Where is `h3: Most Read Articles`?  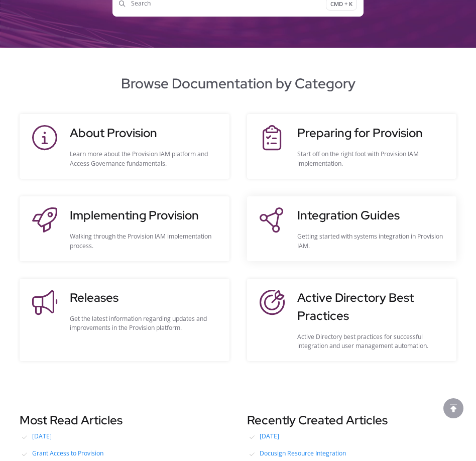 h3: Most Read Articles is located at coordinates (124, 420).